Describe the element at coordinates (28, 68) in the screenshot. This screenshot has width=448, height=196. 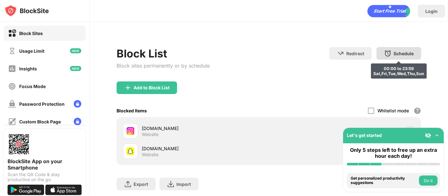
I see `div: Insights` at that location.